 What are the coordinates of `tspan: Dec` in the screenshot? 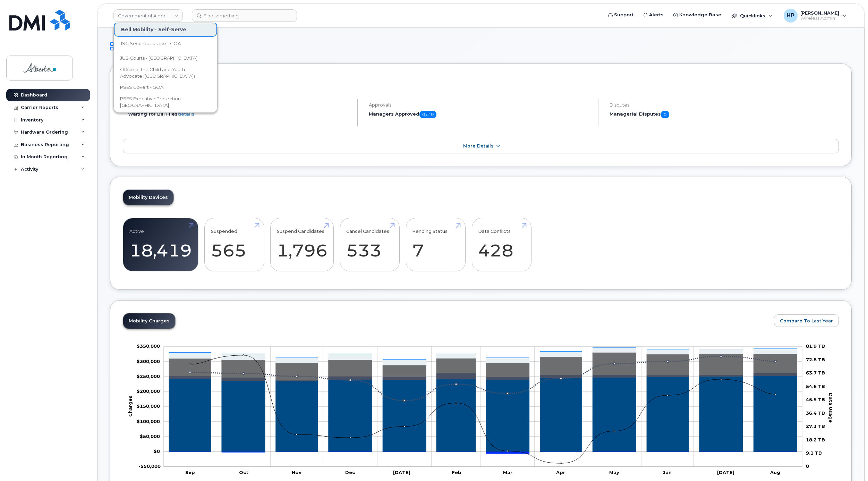 It's located at (350, 473).